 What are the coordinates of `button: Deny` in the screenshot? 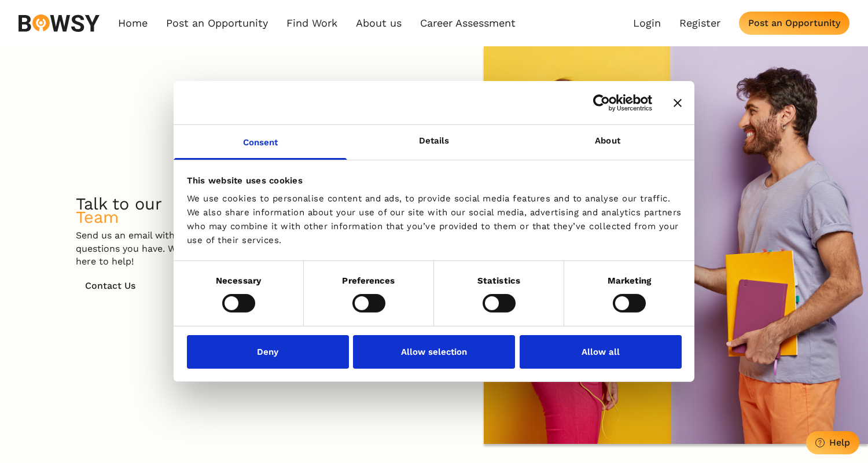 It's located at (268, 352).